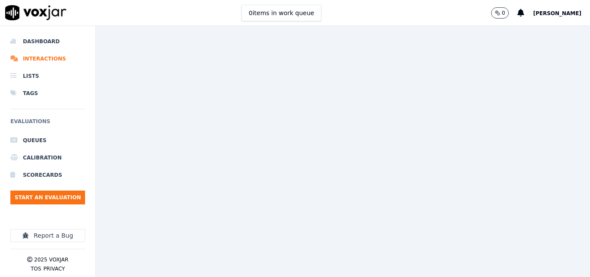  What do you see at coordinates (47, 140) in the screenshot?
I see `a: Queues` at bounding box center [47, 140].